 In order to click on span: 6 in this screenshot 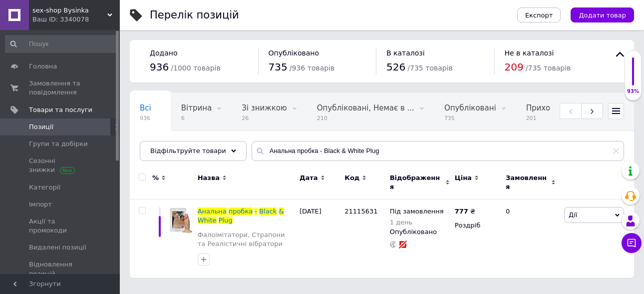, I will do `click(196, 118)`.